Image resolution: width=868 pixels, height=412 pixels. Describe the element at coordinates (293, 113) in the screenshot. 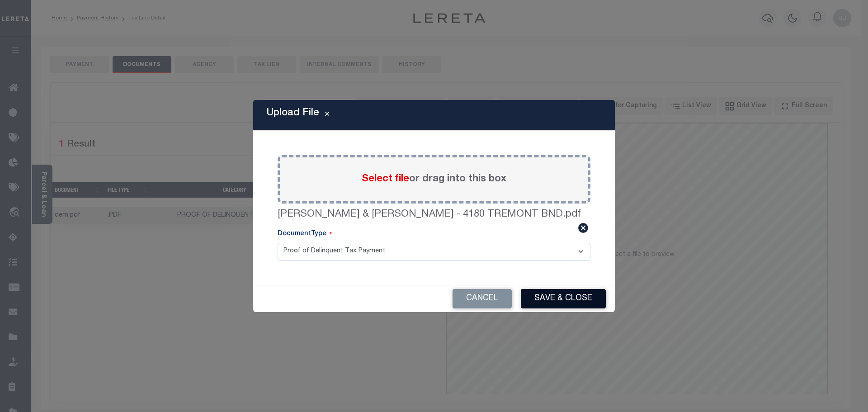

I see `h5: Upload File` at that location.